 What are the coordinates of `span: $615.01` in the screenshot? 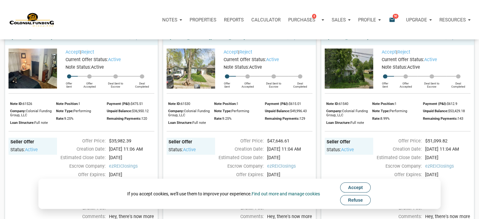 It's located at (295, 104).